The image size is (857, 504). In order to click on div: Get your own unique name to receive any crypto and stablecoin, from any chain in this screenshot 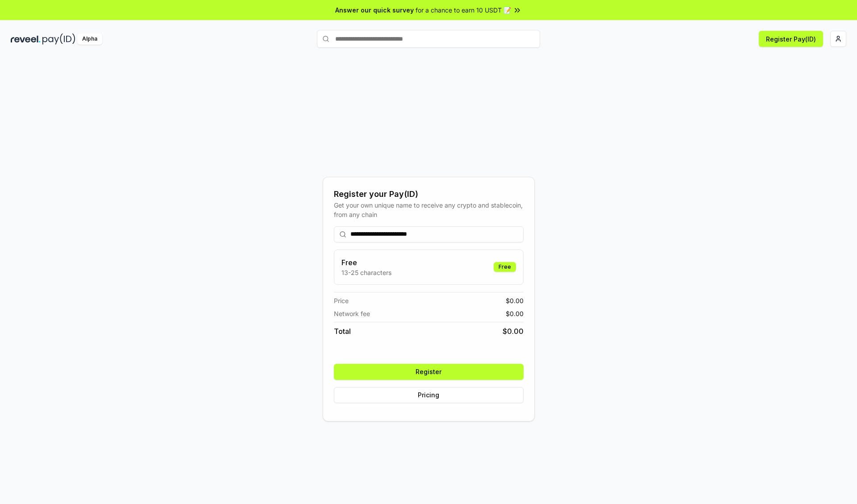, I will do `click(428, 209)`.